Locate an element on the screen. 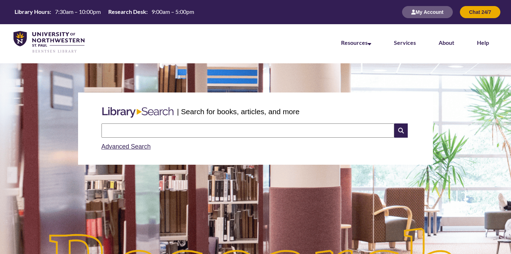  a: Hours Today is located at coordinates (104, 12).